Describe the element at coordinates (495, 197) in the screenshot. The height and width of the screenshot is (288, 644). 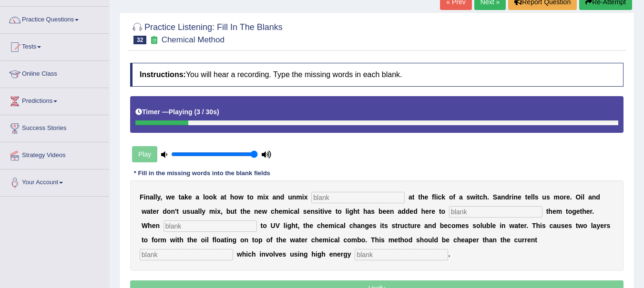
I see `b: S` at that location.